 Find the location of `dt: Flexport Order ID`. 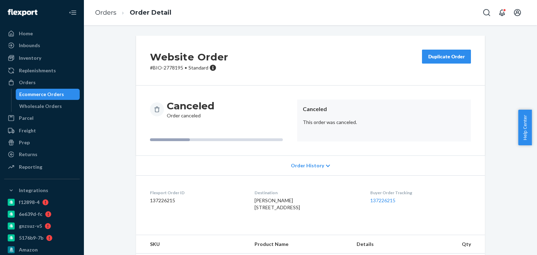

dt: Flexport Order ID is located at coordinates (196, 192).